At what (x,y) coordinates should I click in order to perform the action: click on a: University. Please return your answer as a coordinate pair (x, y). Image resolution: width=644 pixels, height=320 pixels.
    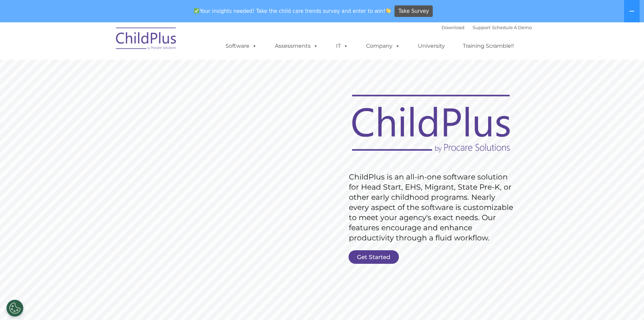
    Looking at the image, I should click on (431, 46).